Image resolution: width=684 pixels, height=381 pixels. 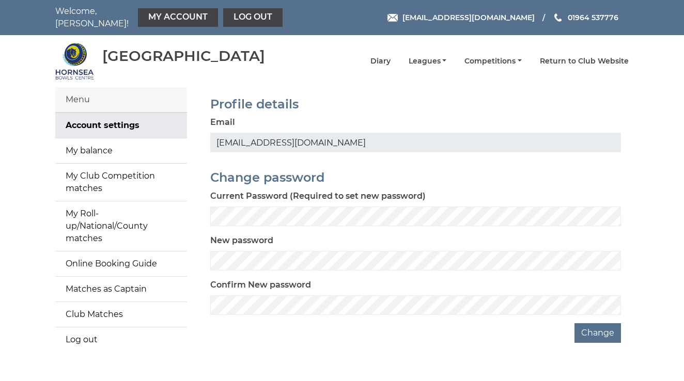 I want to click on h2: Profile details, so click(x=415, y=104).